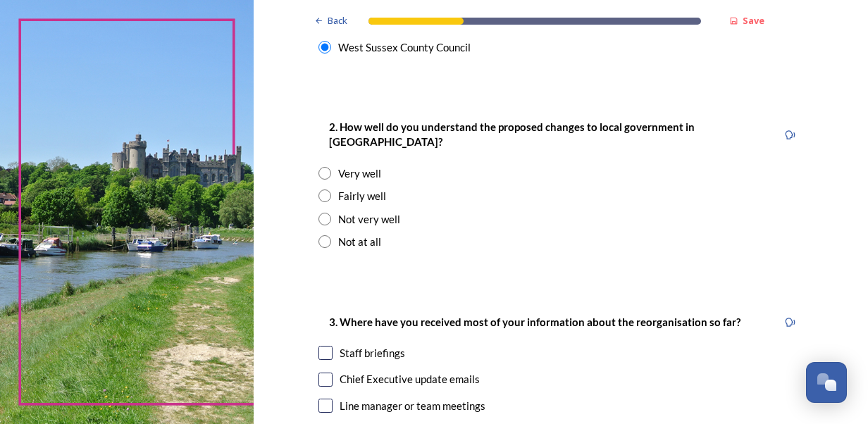  I want to click on button: Open Chat, so click(827, 382).